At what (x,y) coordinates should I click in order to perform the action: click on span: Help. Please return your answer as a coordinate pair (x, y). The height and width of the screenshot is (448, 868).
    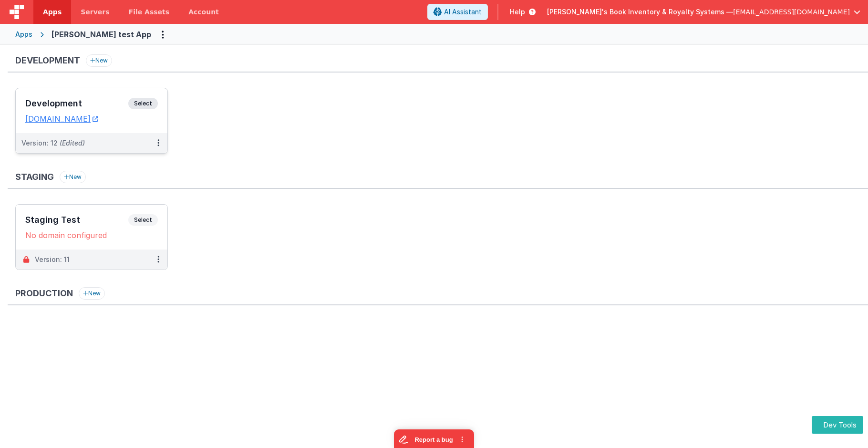
    Looking at the image, I should click on (517, 12).